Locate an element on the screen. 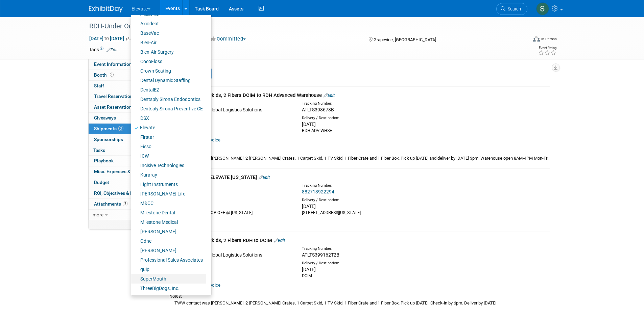  a: more is located at coordinates (124, 215).